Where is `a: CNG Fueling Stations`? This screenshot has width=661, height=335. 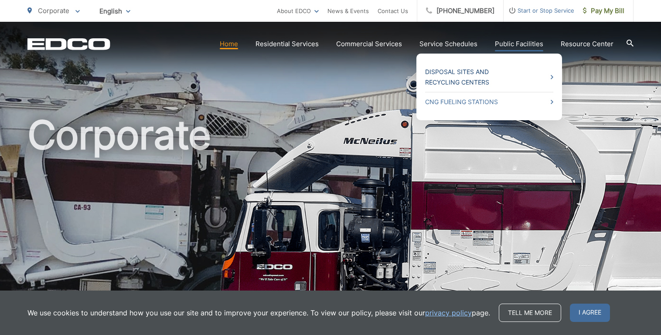 a: CNG Fueling Stations is located at coordinates (489, 102).